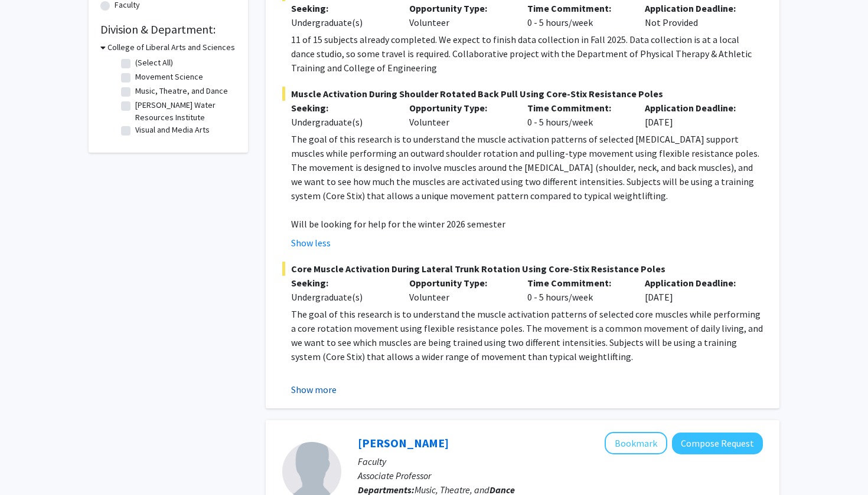  What do you see at coordinates (314, 390) in the screenshot?
I see `button: Show more` at bounding box center [314, 390].